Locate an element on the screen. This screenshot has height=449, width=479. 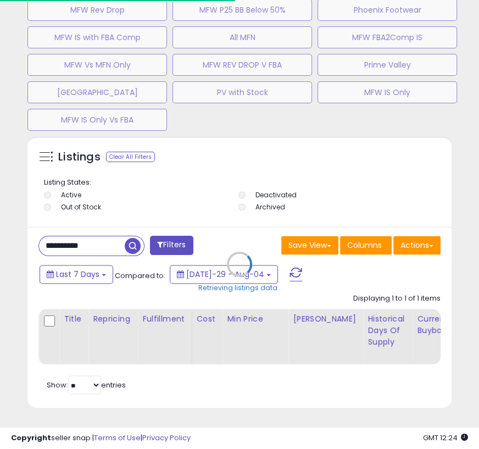
a: Terms of Use is located at coordinates (117, 437).